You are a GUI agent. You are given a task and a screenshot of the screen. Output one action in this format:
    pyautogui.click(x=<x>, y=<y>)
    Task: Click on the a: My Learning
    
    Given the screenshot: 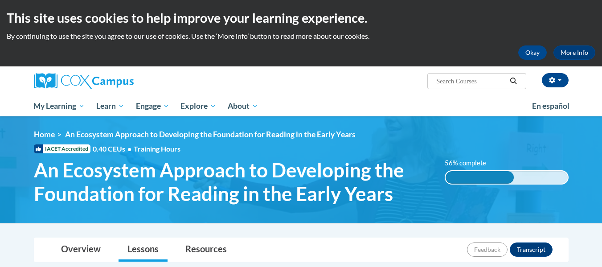 What is the action you would take?
    pyautogui.click(x=59, y=106)
    